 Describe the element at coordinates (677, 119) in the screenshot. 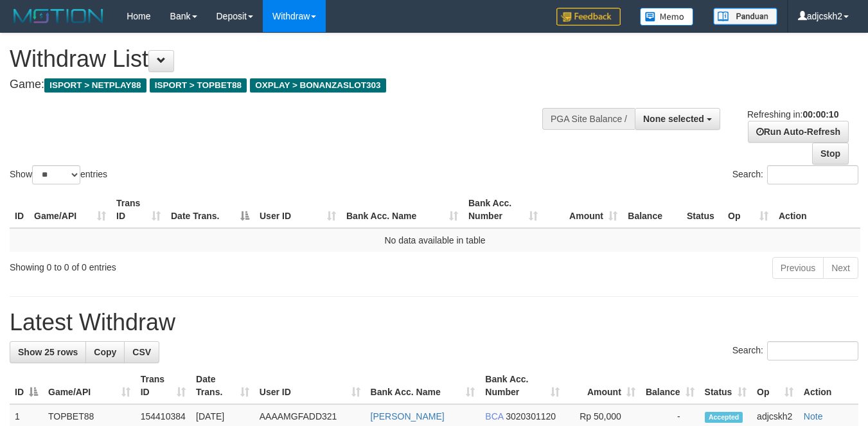

I see `button: None selected` at that location.